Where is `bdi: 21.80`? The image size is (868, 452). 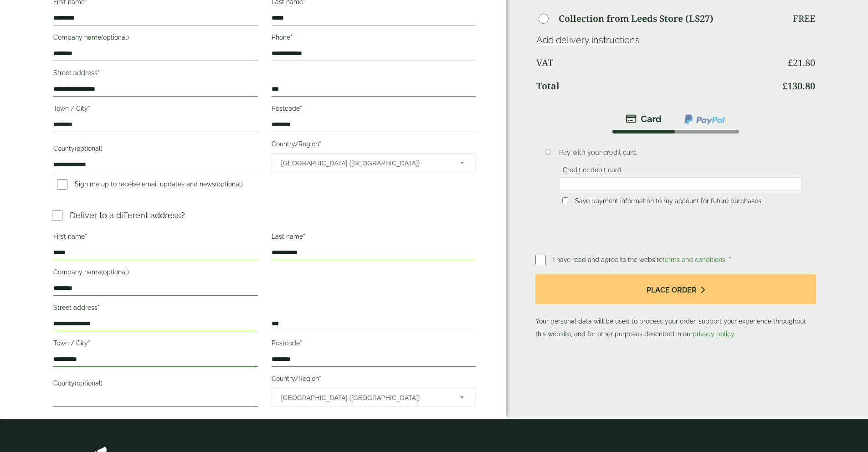
bdi: 21.80 is located at coordinates (801, 63).